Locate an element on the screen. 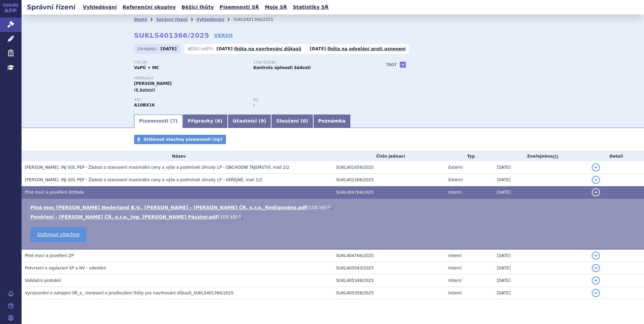 This screenshot has width=644, height=324. span: 9 is located at coordinates (262, 121).